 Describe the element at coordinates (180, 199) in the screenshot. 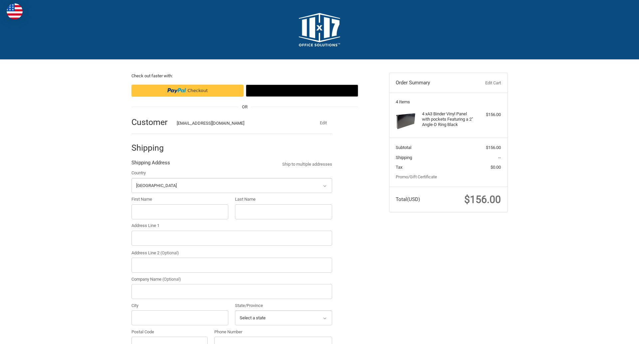

I see `label: First Name` at that location.